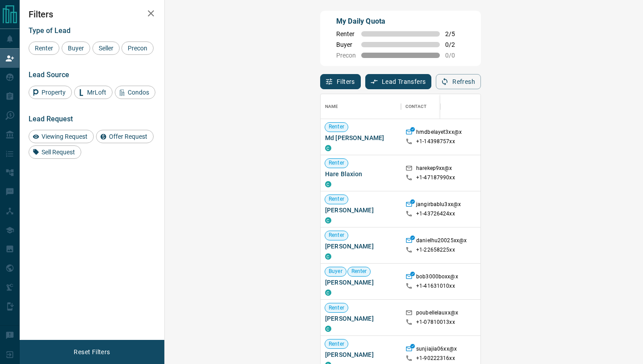  I want to click on div: Seller, so click(106, 48).